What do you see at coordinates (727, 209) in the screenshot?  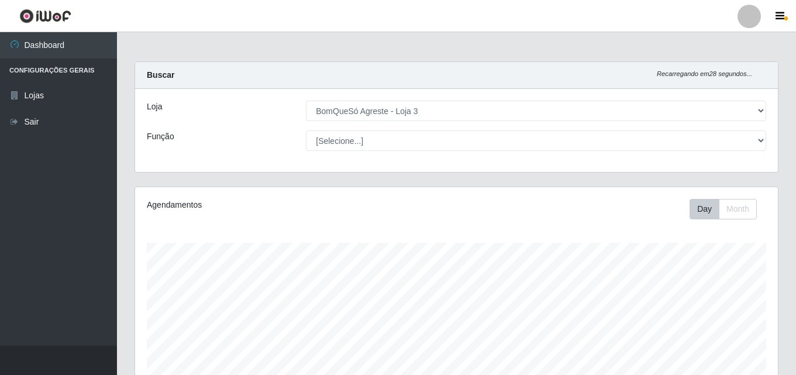 I see `div: Toolbar with button groups` at bounding box center [727, 209].